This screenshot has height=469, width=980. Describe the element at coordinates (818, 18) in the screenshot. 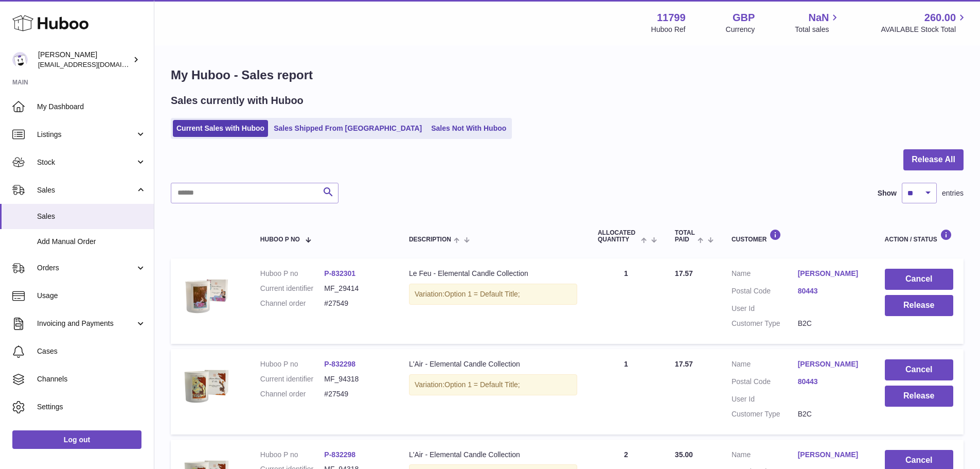

I see `span: NaN` at that location.